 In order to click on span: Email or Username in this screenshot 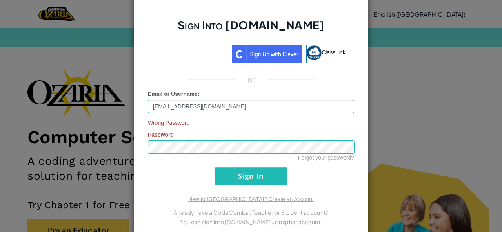, I will do `click(172, 94)`.